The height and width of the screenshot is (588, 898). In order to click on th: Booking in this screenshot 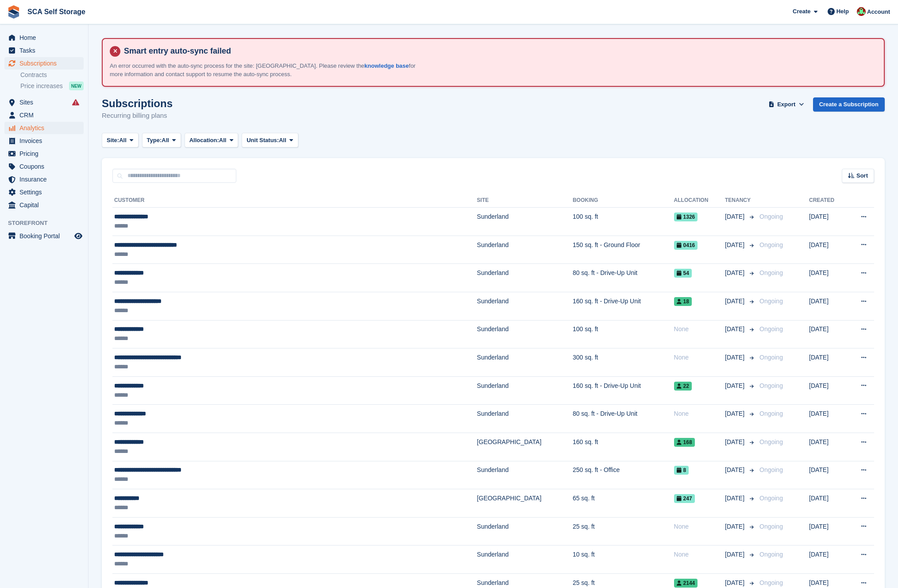, I will do `click(623, 200)`.